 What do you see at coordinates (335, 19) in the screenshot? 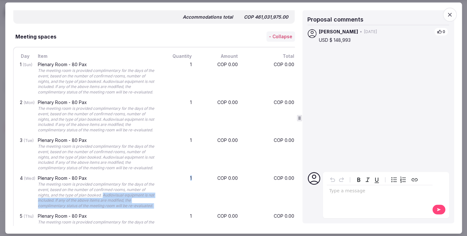
I see `span: Proposal comments` at bounding box center [335, 19].